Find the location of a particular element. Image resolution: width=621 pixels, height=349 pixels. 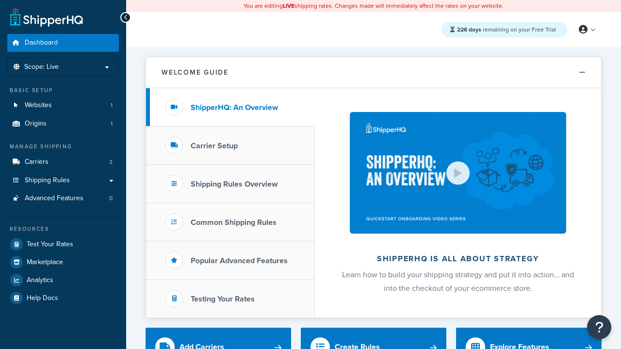

a: Analytics is located at coordinates (63, 280).